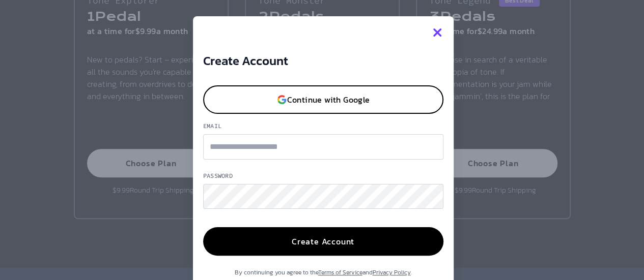  I want to click on button: Continue with Google, so click(323, 99).